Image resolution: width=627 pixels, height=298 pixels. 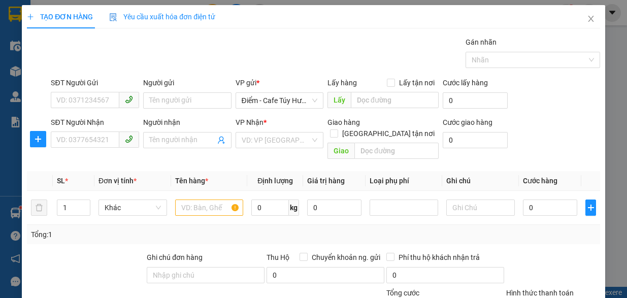 What do you see at coordinates (540, 181) in the screenshot?
I see `span: Cước hàng` at bounding box center [540, 181].